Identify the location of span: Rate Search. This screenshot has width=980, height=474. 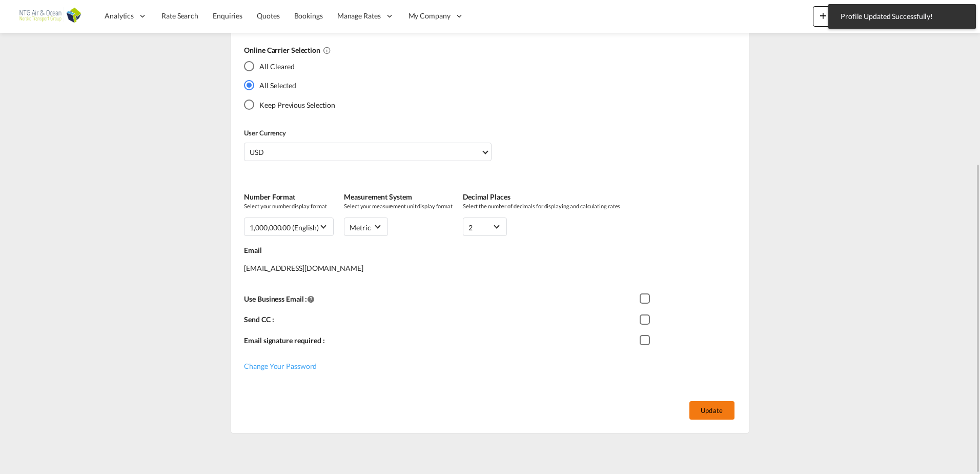
(180, 16).